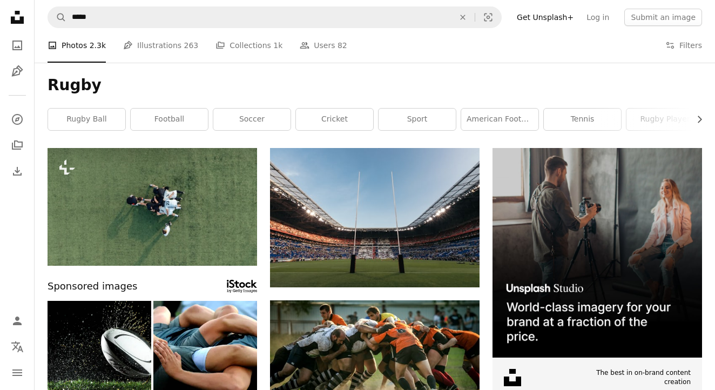  Describe the element at coordinates (375, 218) in the screenshot. I see `img: football stadium` at that location.